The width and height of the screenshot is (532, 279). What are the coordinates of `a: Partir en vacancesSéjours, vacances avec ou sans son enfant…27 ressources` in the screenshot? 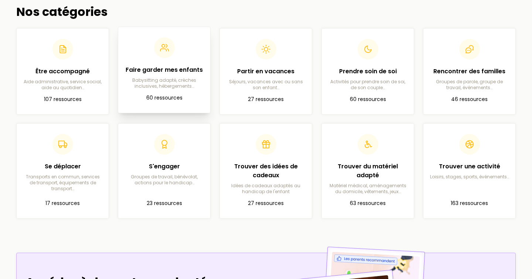 It's located at (266, 71).